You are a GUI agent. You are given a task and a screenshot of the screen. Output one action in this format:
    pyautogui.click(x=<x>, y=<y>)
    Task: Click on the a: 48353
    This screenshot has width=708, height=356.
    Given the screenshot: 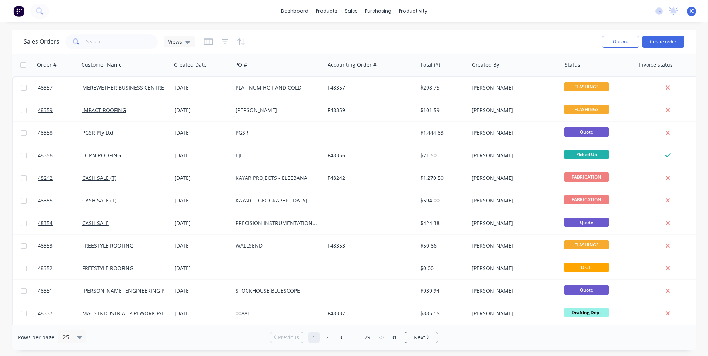 What is the action you would take?
    pyautogui.click(x=60, y=246)
    